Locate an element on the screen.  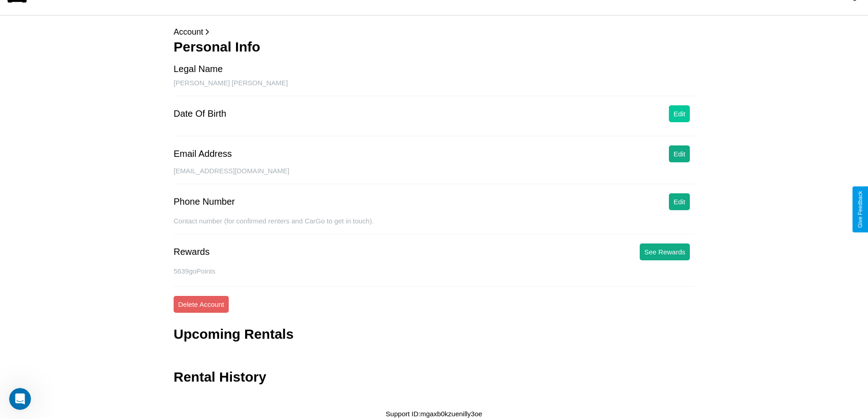
p: 5639 goPoints is located at coordinates (434, 270).